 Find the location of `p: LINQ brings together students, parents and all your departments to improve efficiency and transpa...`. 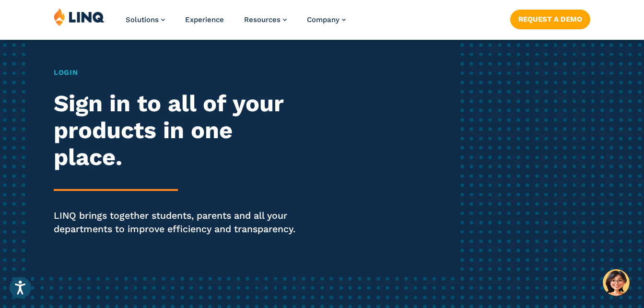

p: LINQ brings together students, parents and all your departments to improve efficiency and transpa... is located at coordinates (177, 222).